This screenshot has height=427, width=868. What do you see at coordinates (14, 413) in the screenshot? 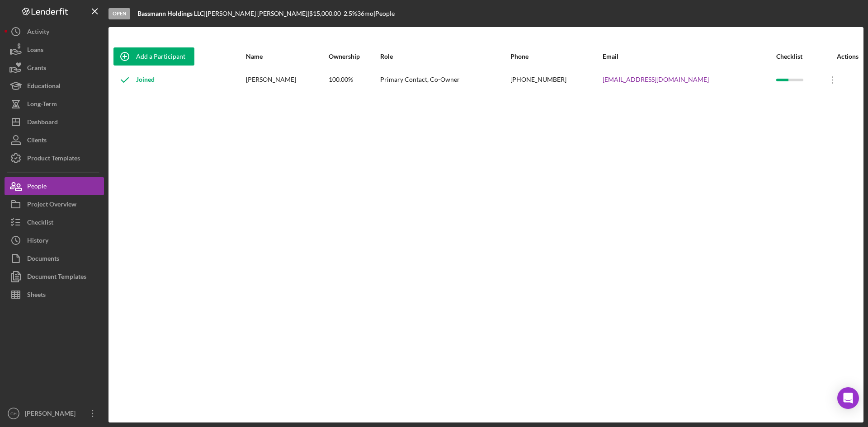
I see `text: CH` at bounding box center [14, 413].